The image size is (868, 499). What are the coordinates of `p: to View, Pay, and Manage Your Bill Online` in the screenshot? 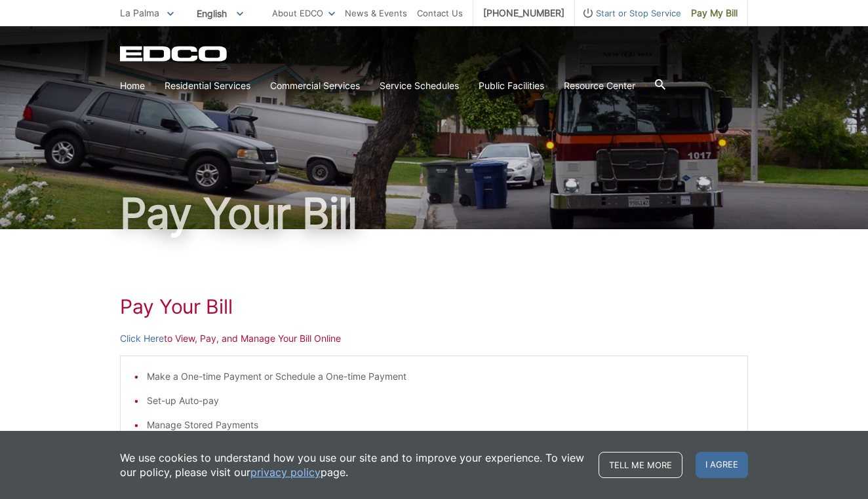 It's located at (434, 339).